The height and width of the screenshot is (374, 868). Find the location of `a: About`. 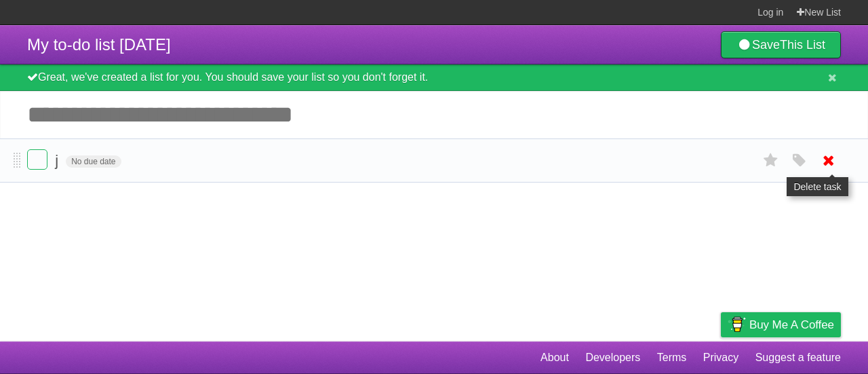

a: About is located at coordinates (555, 358).